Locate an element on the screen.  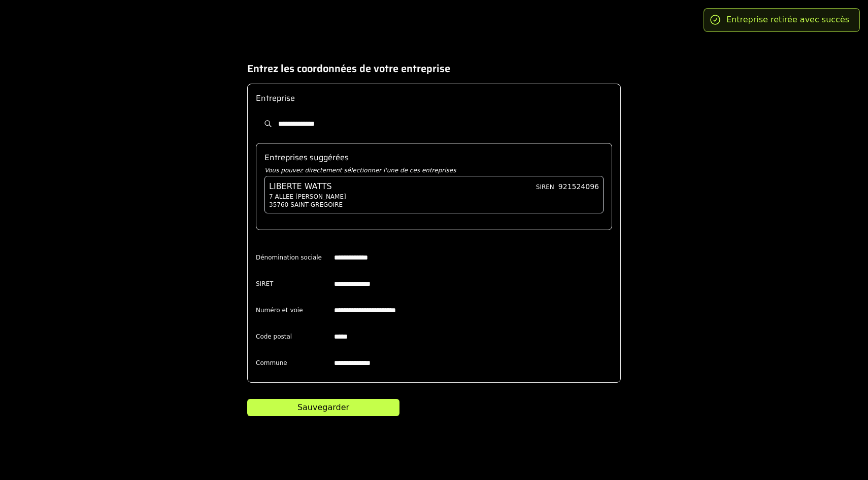
span: 921524096 is located at coordinates (578, 186).